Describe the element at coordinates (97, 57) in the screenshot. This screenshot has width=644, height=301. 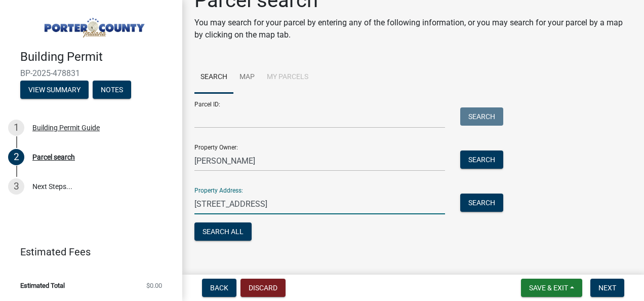
I see `h4: Building Permit` at that location.